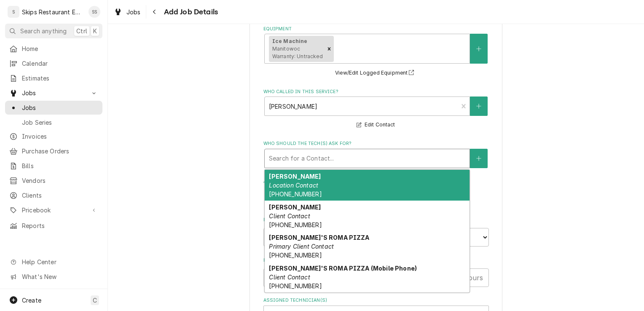  Describe the element at coordinates (13, 12) in the screenshot. I see `div: S` at that location.